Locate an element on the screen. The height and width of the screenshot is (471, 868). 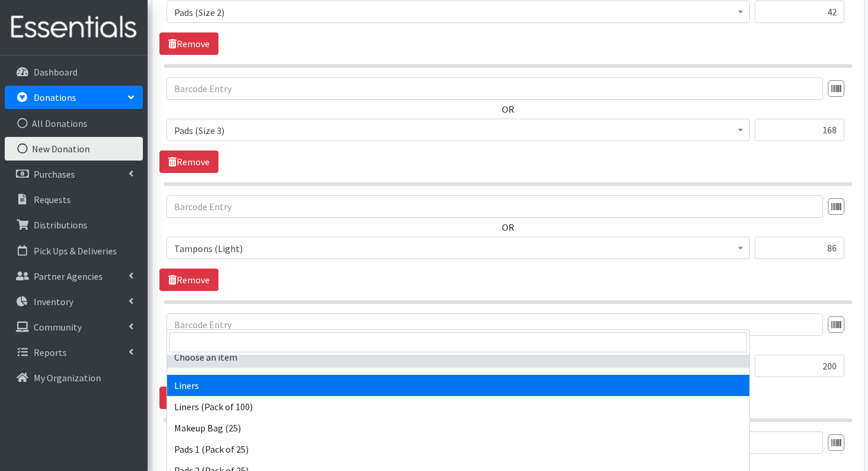
li: Choose an item is located at coordinates (459, 357).